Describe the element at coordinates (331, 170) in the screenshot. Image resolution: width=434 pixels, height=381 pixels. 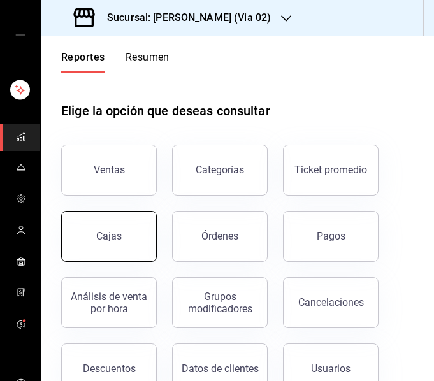
I see `button: Ticket promedio` at that location.